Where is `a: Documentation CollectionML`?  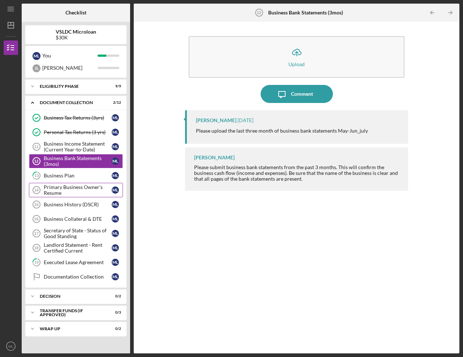
a: Documentation CollectionML is located at coordinates (76, 277).